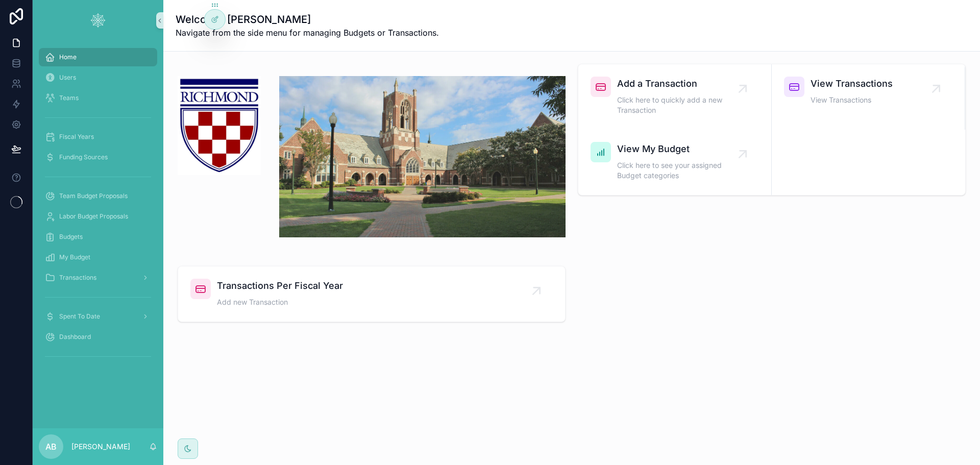 Image resolution: width=980 pixels, height=465 pixels. What do you see at coordinates (98, 57) in the screenshot?
I see `a: Home` at bounding box center [98, 57].